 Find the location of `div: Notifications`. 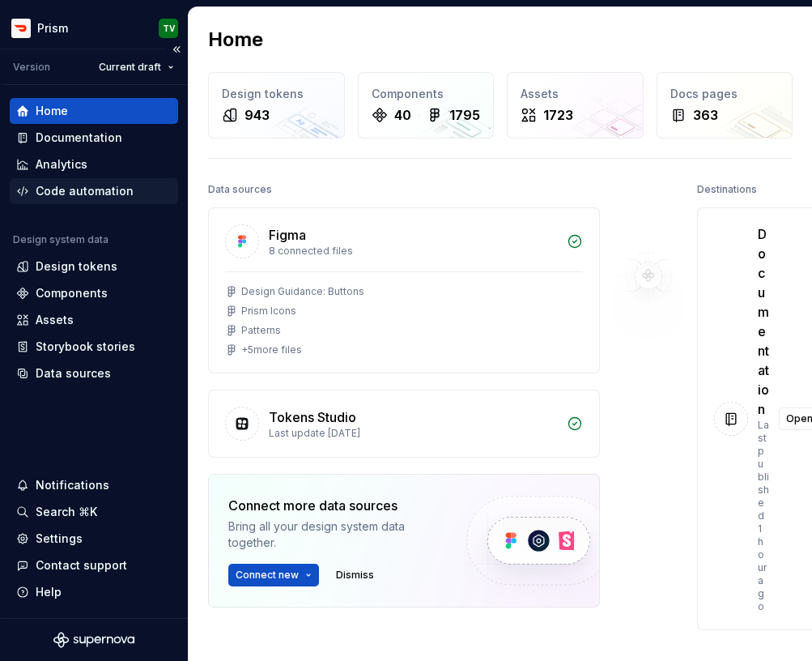

div: Notifications is located at coordinates (72, 485).